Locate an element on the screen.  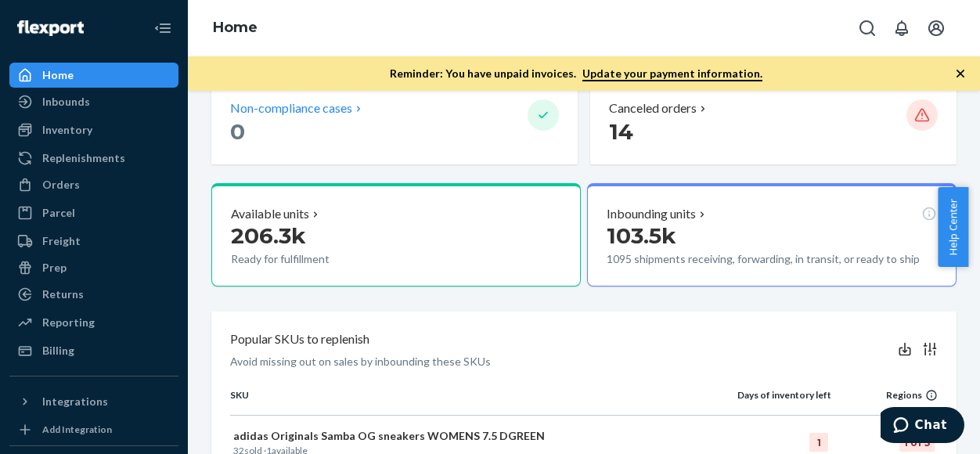
div: Reporting is located at coordinates (68, 322).